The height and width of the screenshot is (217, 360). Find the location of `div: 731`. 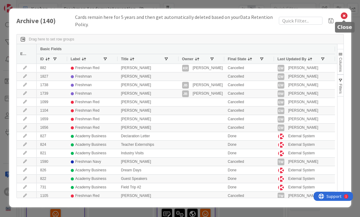

div: 731 is located at coordinates (52, 187).